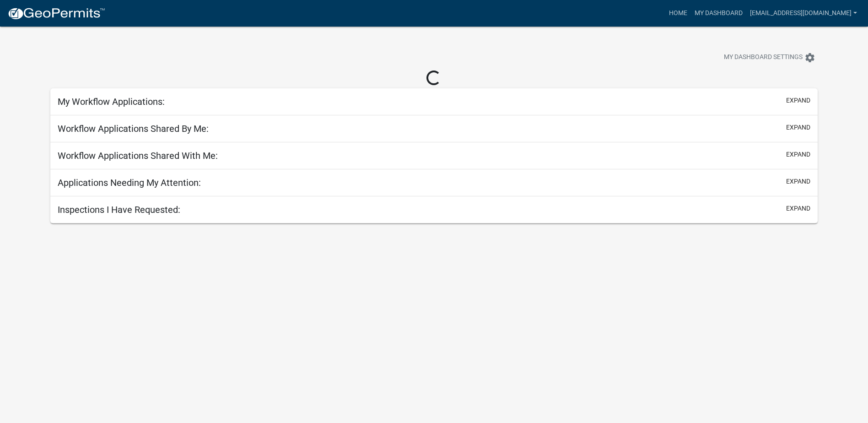  Describe the element at coordinates (770, 57) in the screenshot. I see `button: My Dashboard Settingssettings` at that location.